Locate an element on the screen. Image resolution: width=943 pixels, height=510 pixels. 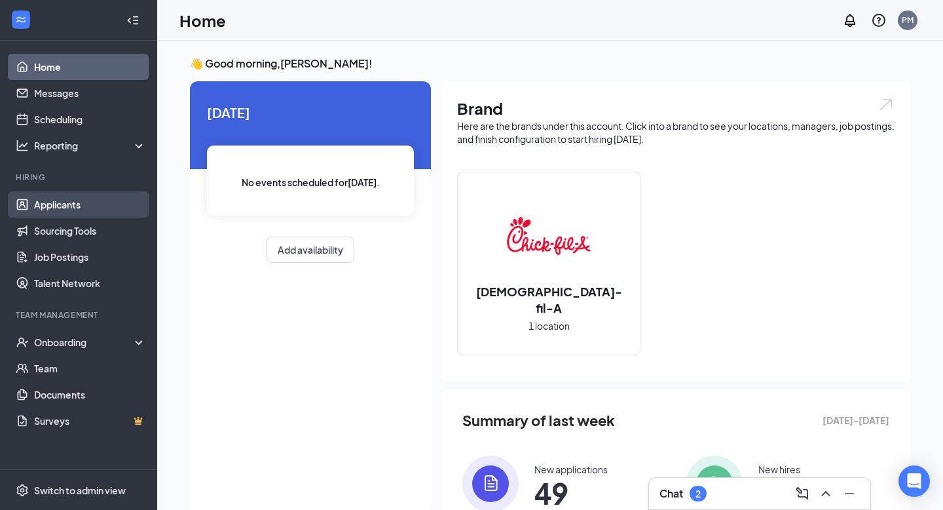
div: Reporting is located at coordinates (90, 145).